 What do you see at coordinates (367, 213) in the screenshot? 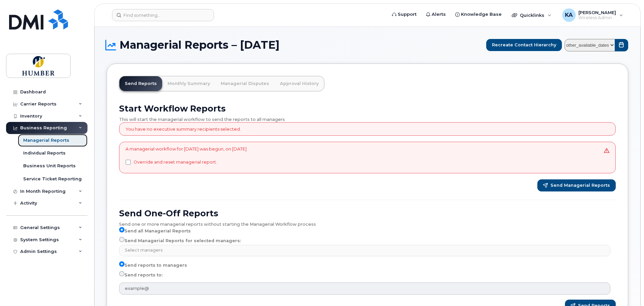
I see `h2: Send One-Off Reports` at bounding box center [367, 213].